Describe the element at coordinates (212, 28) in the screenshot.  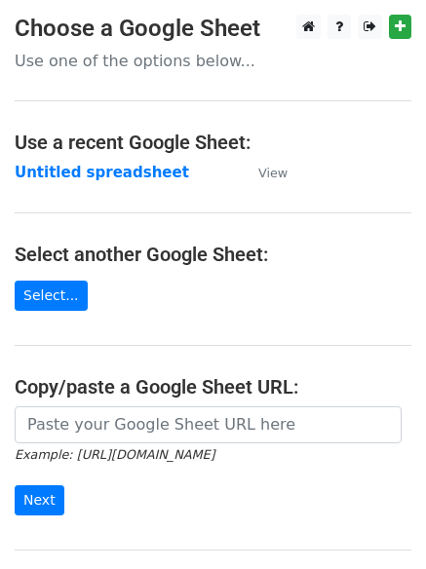
I see `h3: Choose a Google Sheet` at that location.